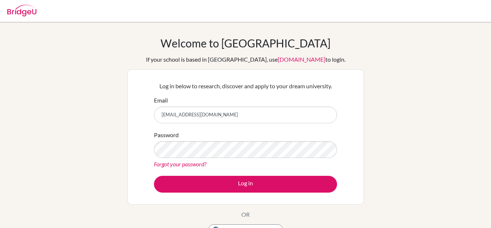  I want to click on label: Password, so click(166, 135).